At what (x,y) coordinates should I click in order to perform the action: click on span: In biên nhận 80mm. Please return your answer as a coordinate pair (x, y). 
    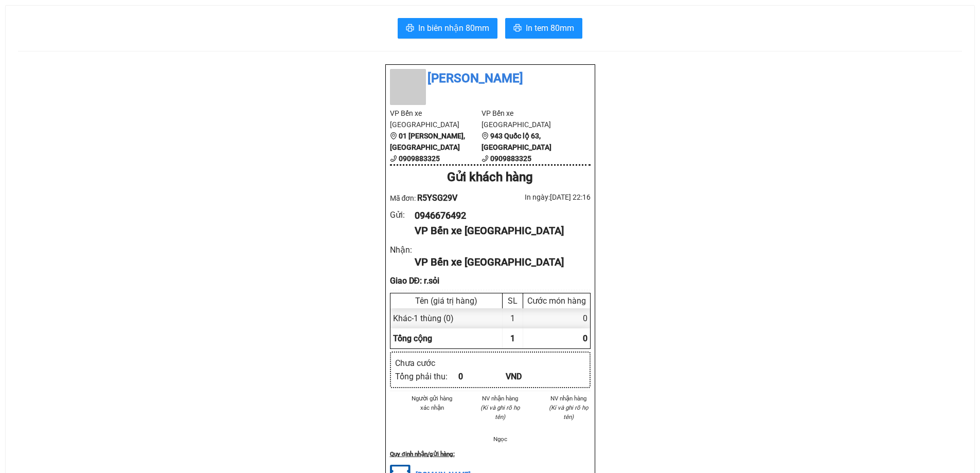
    Looking at the image, I should click on (454, 28).